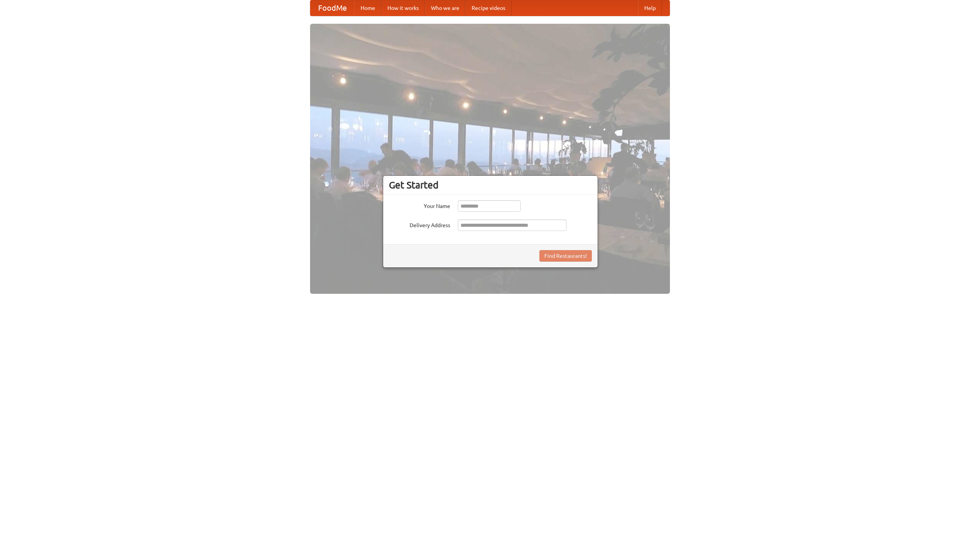 This screenshot has height=542, width=980. Describe the element at coordinates (420, 205) in the screenshot. I see `label: Your Name` at that location.